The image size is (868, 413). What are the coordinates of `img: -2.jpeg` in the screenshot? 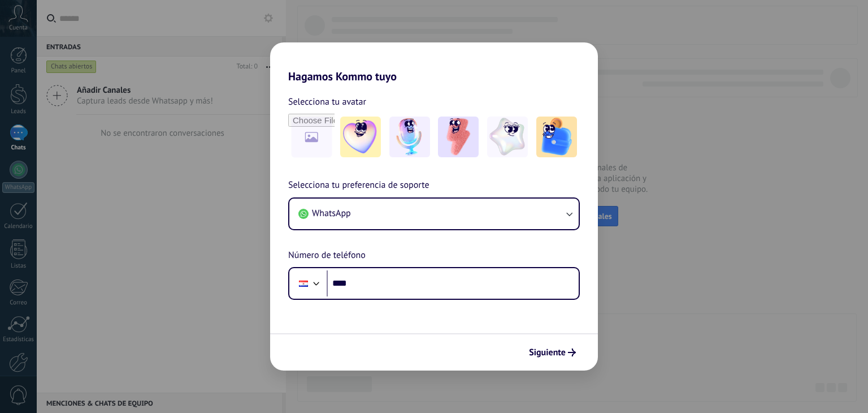 It's located at (410, 137).